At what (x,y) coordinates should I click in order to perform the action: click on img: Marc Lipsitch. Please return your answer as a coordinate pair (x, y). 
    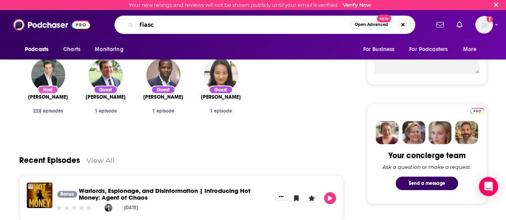
    Looking at the image, I should click on (106, 75).